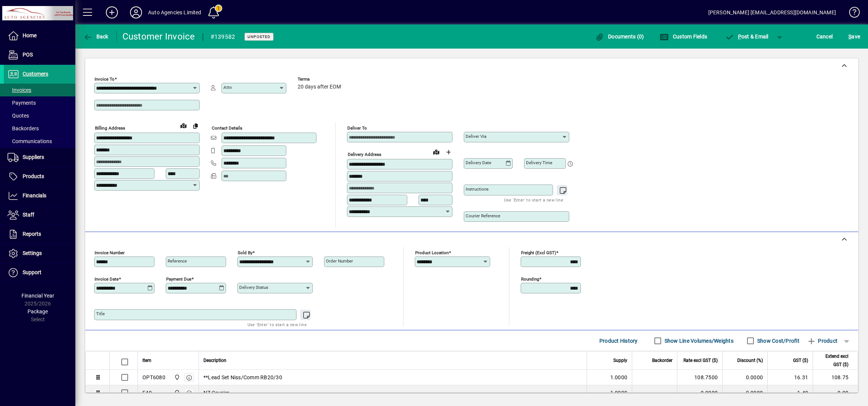  I want to click on a: Reports, so click(40, 234).